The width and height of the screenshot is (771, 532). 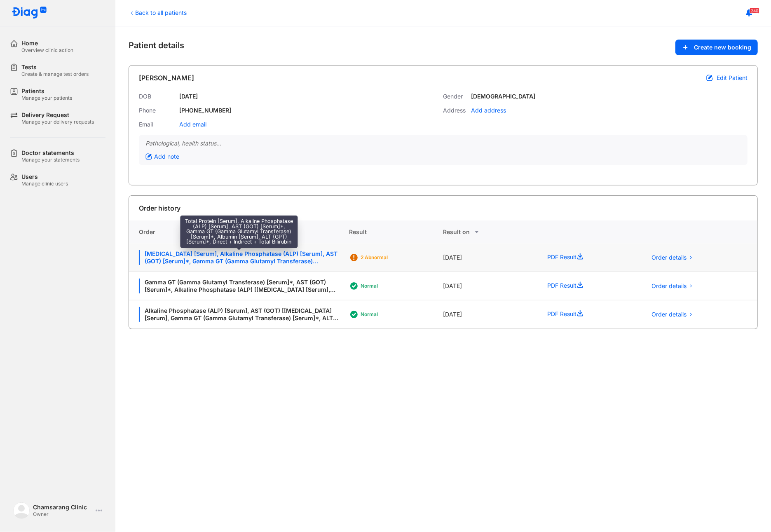 What do you see at coordinates (47, 91) in the screenshot?
I see `div: Patients` at bounding box center [47, 91].